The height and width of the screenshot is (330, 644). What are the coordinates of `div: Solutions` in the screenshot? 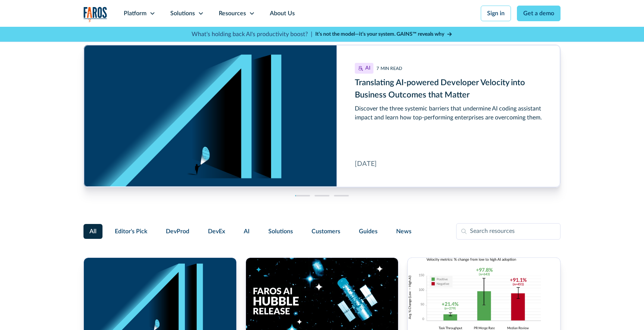 It's located at (183, 14).